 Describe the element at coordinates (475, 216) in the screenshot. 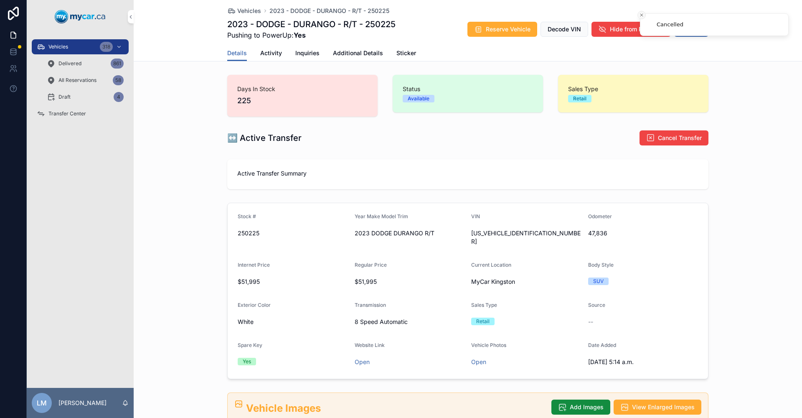

I see `span: VIN` at that location.